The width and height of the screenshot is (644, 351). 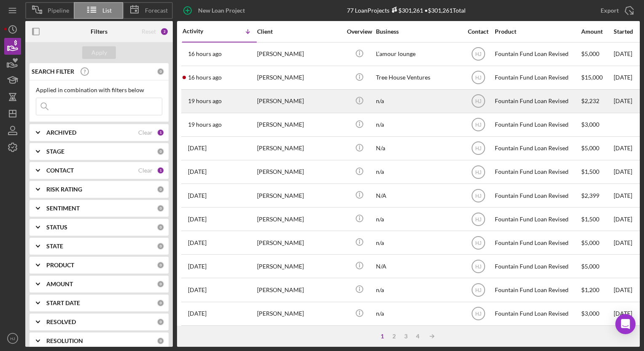 What do you see at coordinates (590, 195) in the screenshot?
I see `span: $2,399` at bounding box center [590, 195].